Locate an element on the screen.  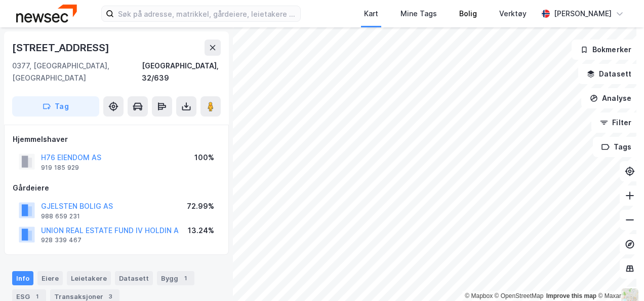
div: 988 659 231 is located at coordinates (60, 216).